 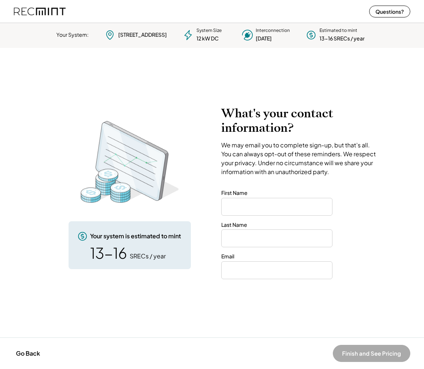 I want to click on div: SRECs / year, so click(x=148, y=256).